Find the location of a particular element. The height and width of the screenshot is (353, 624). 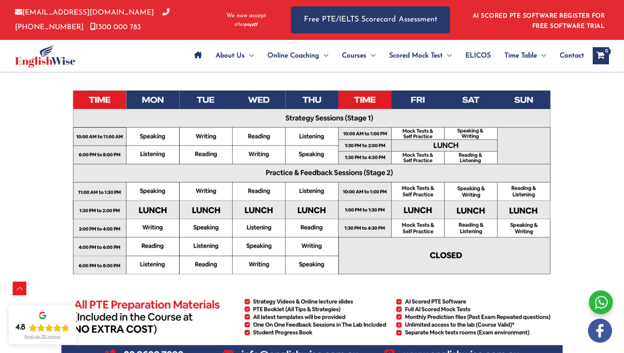

div: Read our 721 reviews is located at coordinates (42, 336).